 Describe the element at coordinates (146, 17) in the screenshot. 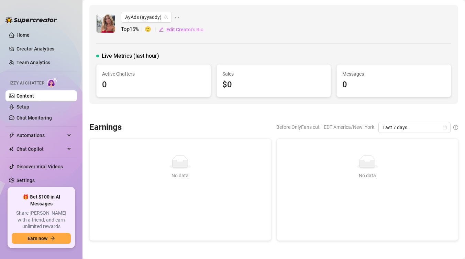

I see `span: AyAds (ayyaddy)` at that location.